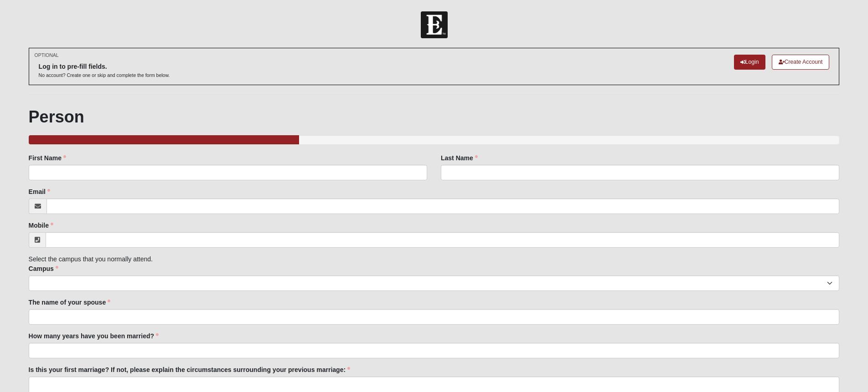 This screenshot has height=392, width=868. I want to click on a: Login, so click(749, 62).